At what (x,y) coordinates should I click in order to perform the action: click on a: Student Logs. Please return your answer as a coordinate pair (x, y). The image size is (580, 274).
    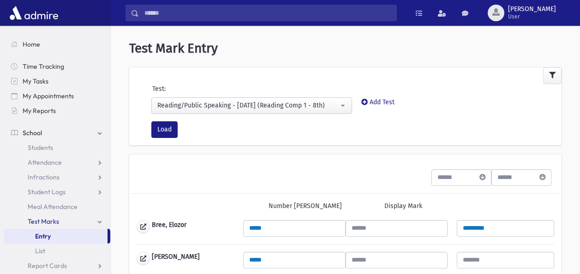
    Looking at the image, I should click on (57, 192).